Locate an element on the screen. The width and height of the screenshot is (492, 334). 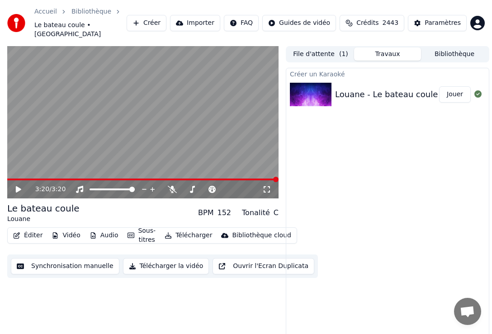
div: Bibliothèque cloud is located at coordinates (261, 236).